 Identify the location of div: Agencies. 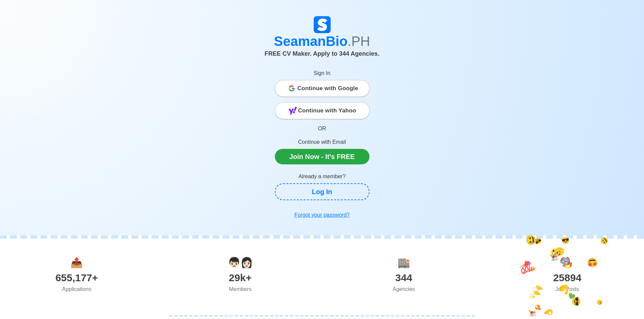
(404, 289).